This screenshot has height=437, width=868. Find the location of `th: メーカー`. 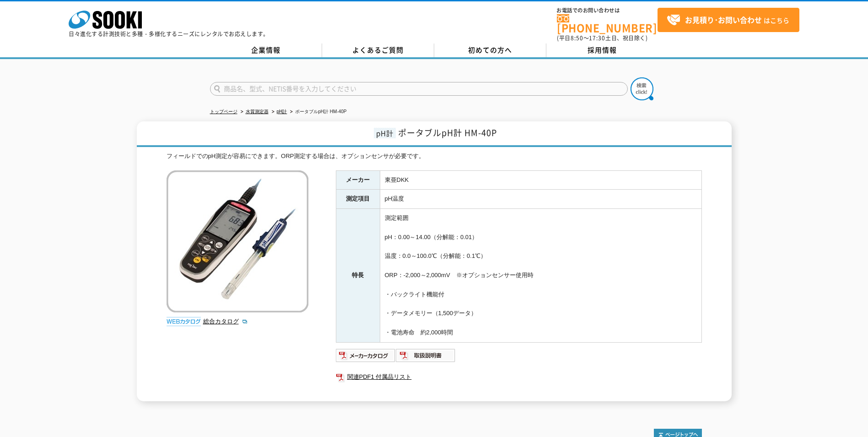

th: メーカー is located at coordinates (358, 179).